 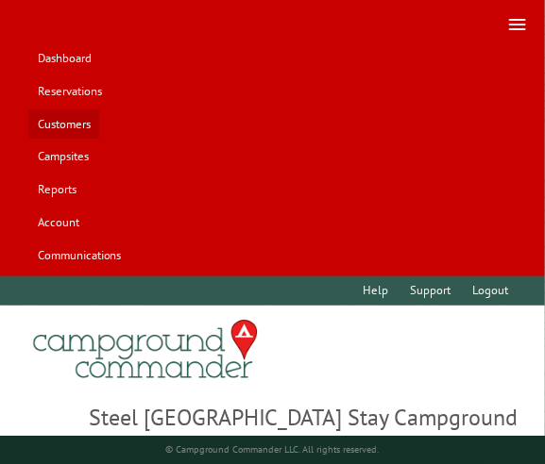 What do you see at coordinates (58, 222) in the screenshot?
I see `a: Account` at bounding box center [58, 222].